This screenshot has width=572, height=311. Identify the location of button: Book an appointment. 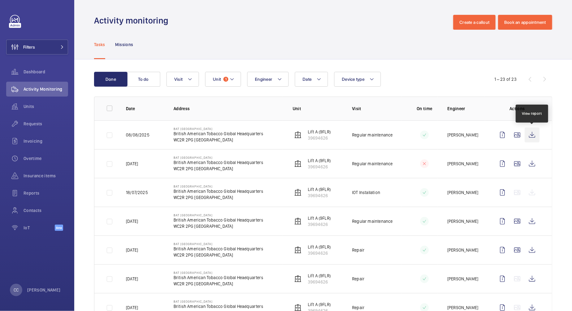
(525, 22).